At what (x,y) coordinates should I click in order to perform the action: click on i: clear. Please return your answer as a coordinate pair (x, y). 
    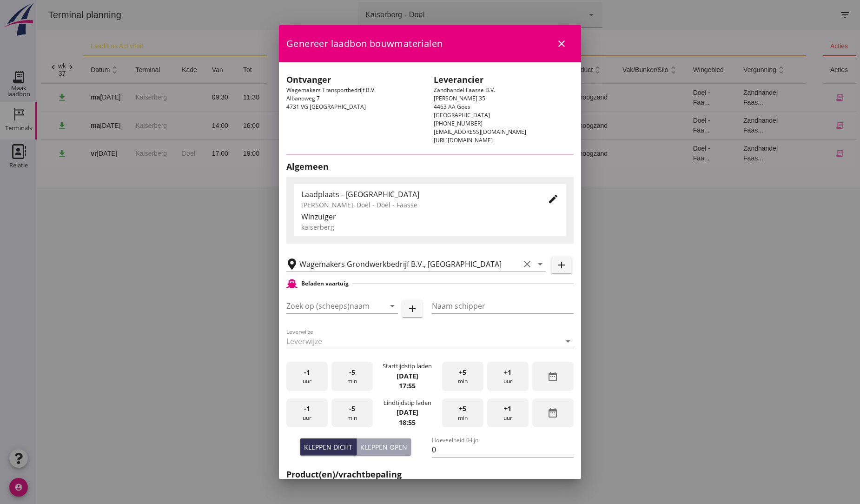
    Looking at the image, I should click on (527, 264).